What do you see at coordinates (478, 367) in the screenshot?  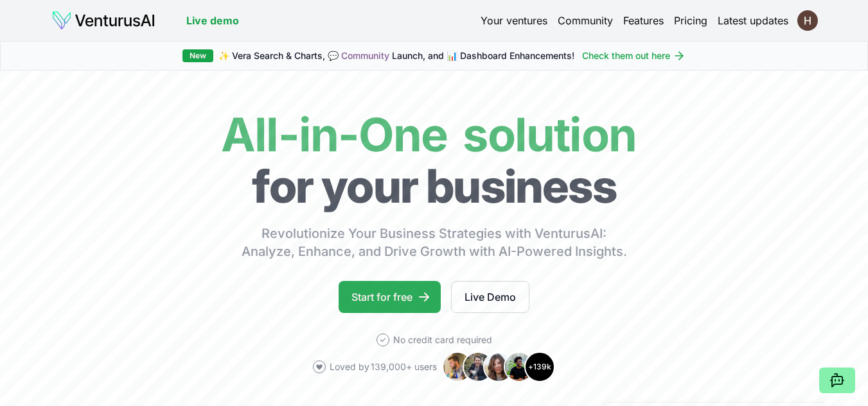 I see `img: Avatar 2` at bounding box center [478, 367].